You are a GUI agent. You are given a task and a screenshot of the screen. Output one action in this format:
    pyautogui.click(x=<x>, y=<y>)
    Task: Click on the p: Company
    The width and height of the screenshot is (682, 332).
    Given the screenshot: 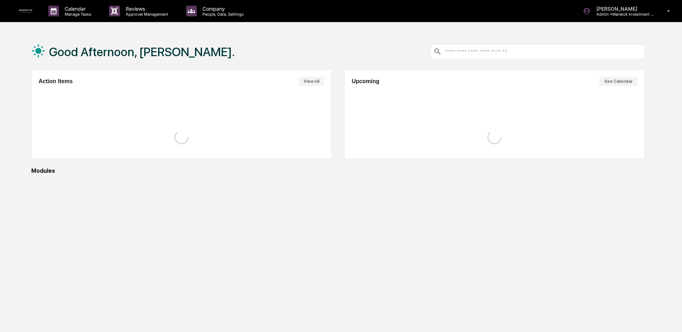 What is the action you would take?
    pyautogui.click(x=222, y=9)
    